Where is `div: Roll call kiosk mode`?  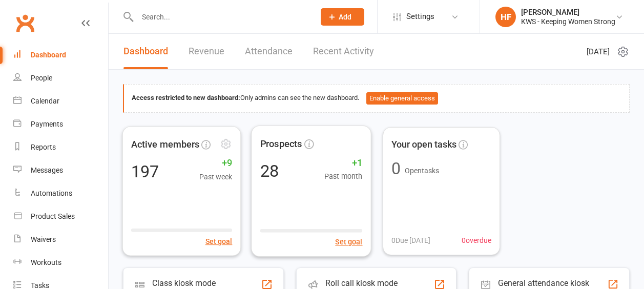
div: Roll call kiosk mode is located at coordinates (362, 282).